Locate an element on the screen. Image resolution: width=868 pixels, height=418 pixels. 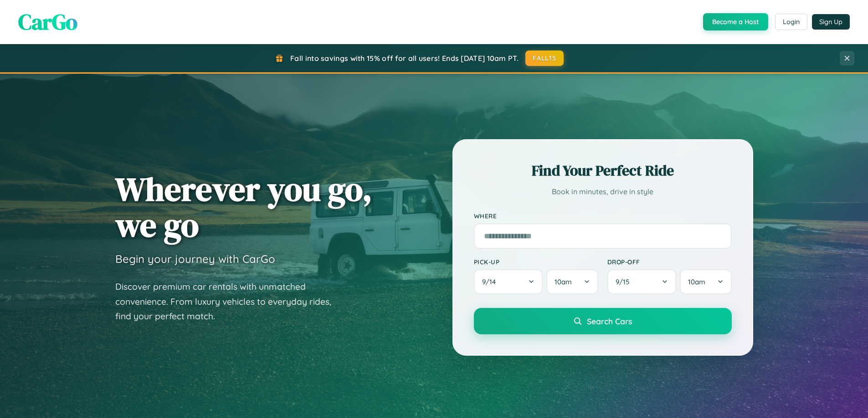
button: 9/14 is located at coordinates (509, 282).